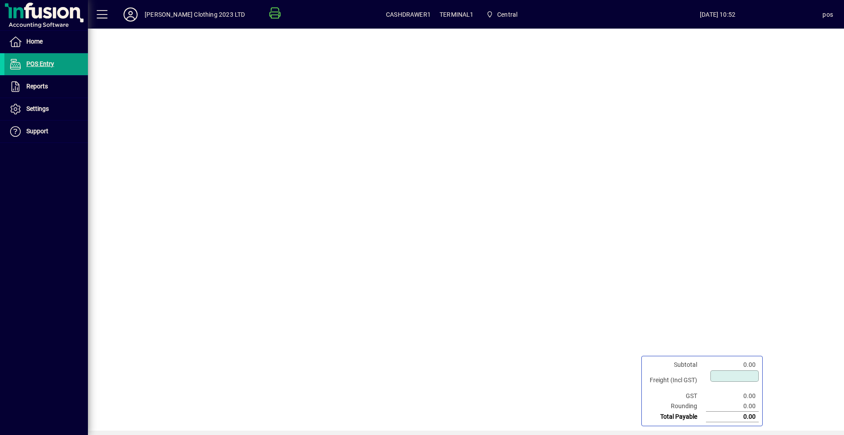 The width and height of the screenshot is (844, 435). Describe the element at coordinates (828, 15) in the screenshot. I see `div: pos` at that location.